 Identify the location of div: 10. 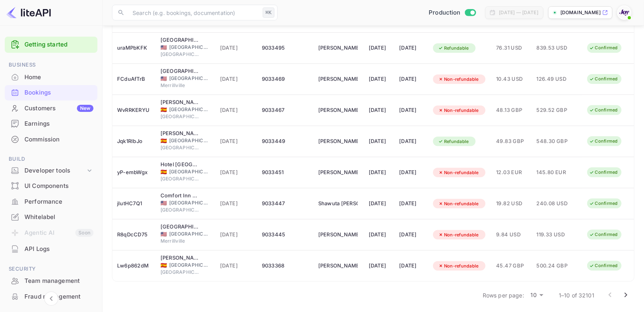
(537, 295).